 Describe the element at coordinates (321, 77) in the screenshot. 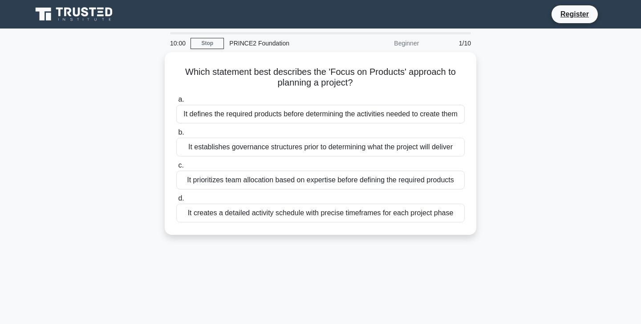

I see `h5: Which statement best describes the 'Focus on Products' approach to planning a project?` at that location.